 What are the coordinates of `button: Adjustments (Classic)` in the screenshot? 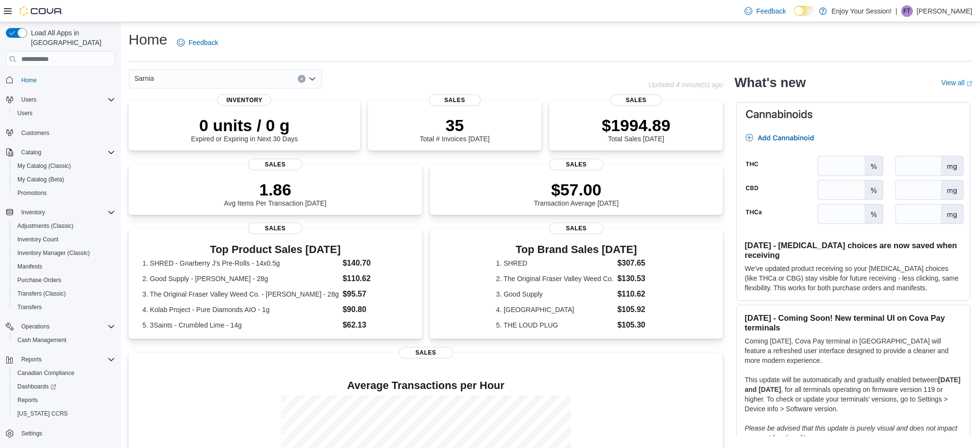 It's located at (64, 226).